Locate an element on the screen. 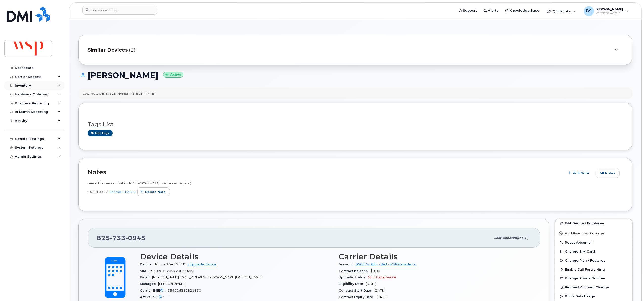  a: Edit Device / Employee is located at coordinates (593, 223).